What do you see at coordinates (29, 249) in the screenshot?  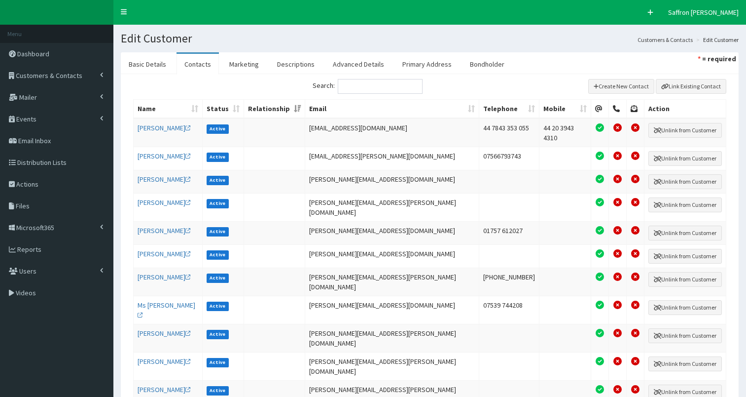 I see `span: Reports` at bounding box center [29, 249].